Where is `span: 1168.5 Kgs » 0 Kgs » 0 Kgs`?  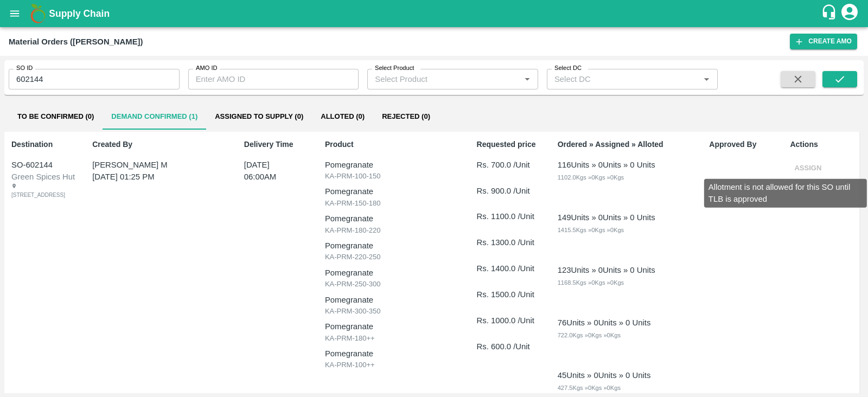
span: 1168.5 Kgs » 0 Kgs » 0 Kgs is located at coordinates (591, 283).